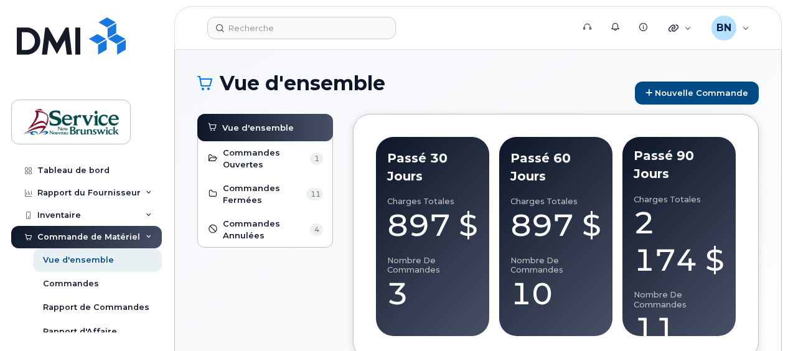 The height and width of the screenshot is (351, 788). What do you see at coordinates (316, 230) in the screenshot?
I see `span: 4` at bounding box center [316, 230].